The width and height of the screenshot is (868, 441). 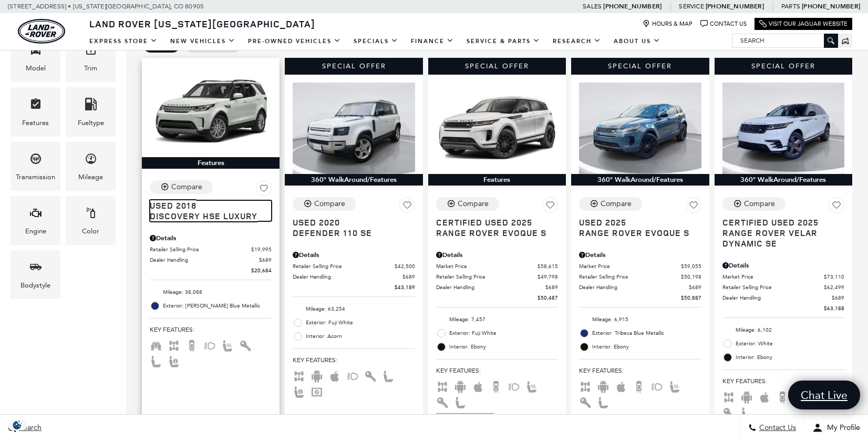 I want to click on span: Defender 110 SE, so click(x=349, y=233).